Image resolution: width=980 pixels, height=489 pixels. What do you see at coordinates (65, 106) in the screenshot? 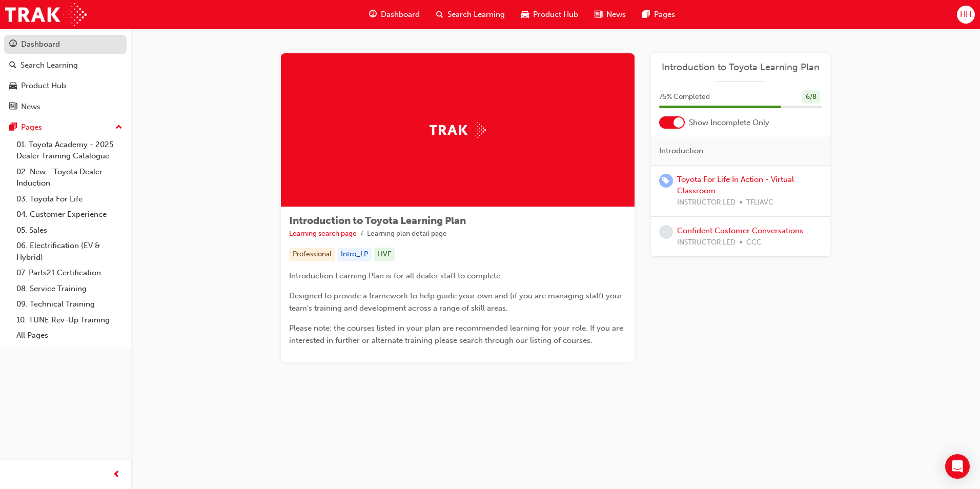
I see `a: News` at bounding box center [65, 106].